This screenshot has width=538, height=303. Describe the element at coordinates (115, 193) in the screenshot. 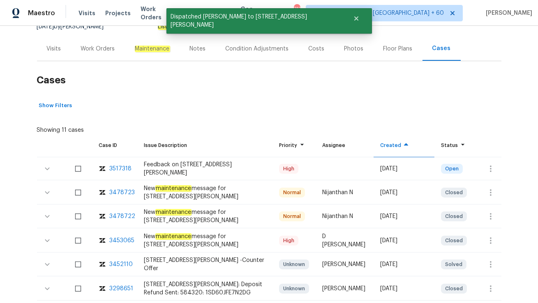

I see `a: zendesk-icon3478723` at that location.